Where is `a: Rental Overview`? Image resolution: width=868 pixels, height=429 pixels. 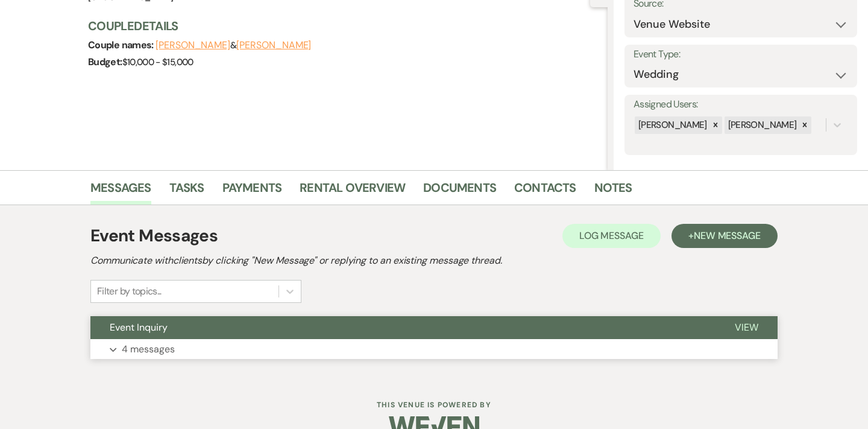
a: Rental Overview is located at coordinates (352, 191).